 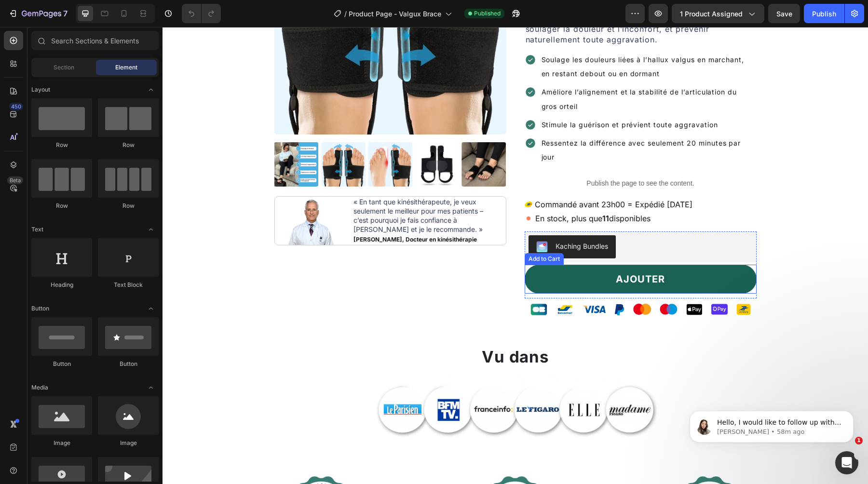 I want to click on span: 1 product assigned, so click(x=711, y=13).